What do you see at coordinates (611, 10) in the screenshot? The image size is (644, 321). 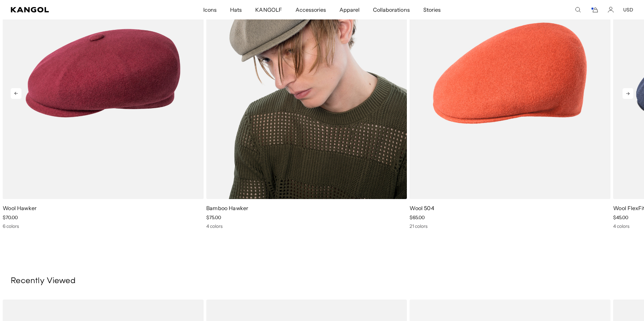 I see `a: Account` at bounding box center [611, 10].